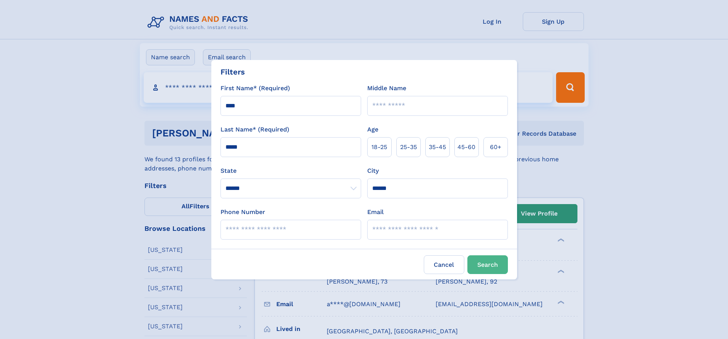  Describe the element at coordinates (291, 171) in the screenshot. I see `label: State` at that location.